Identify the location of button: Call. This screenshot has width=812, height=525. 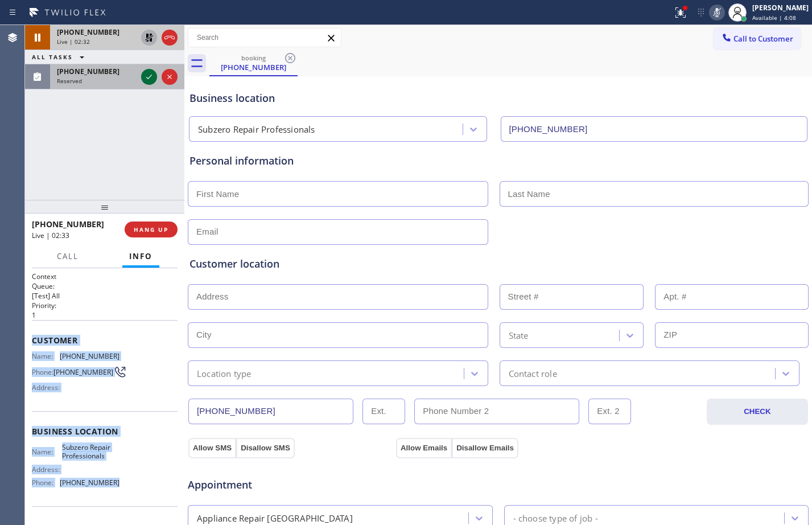
(67, 256).